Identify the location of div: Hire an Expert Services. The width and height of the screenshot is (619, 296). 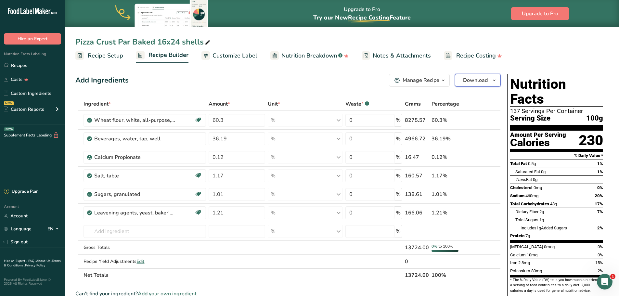
(61, 133).